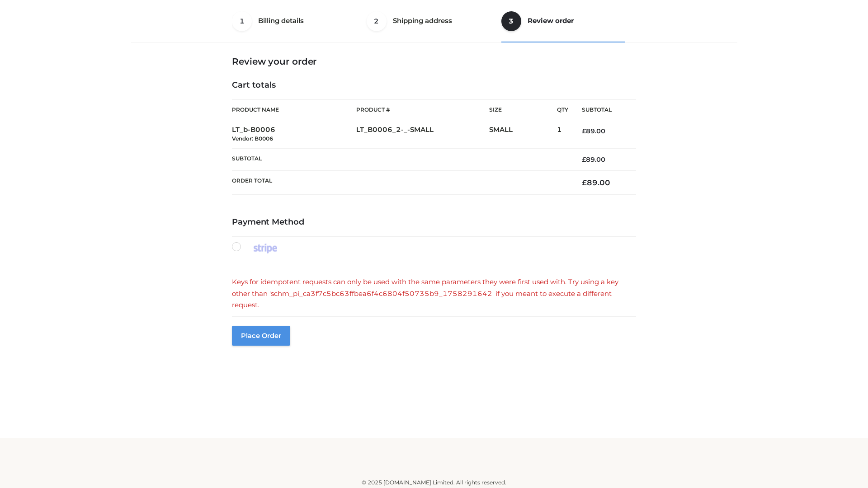  What do you see at coordinates (562, 110) in the screenshot?
I see `th: Qty` at bounding box center [562, 110].